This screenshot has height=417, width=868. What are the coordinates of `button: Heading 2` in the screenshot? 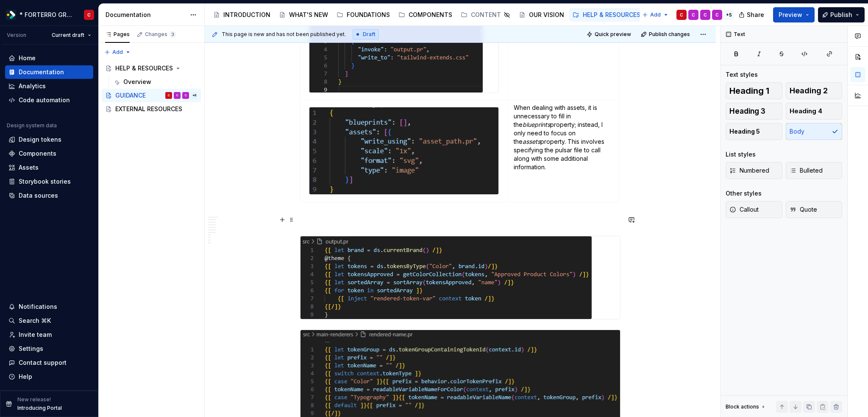 It's located at (814, 91).